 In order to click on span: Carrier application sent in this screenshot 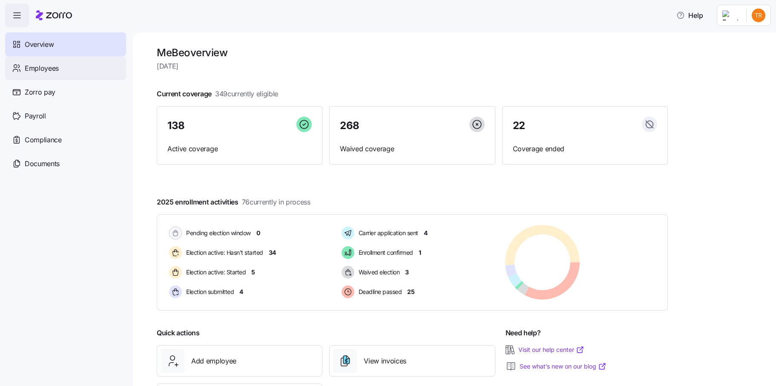, I will do `click(387, 233)`.